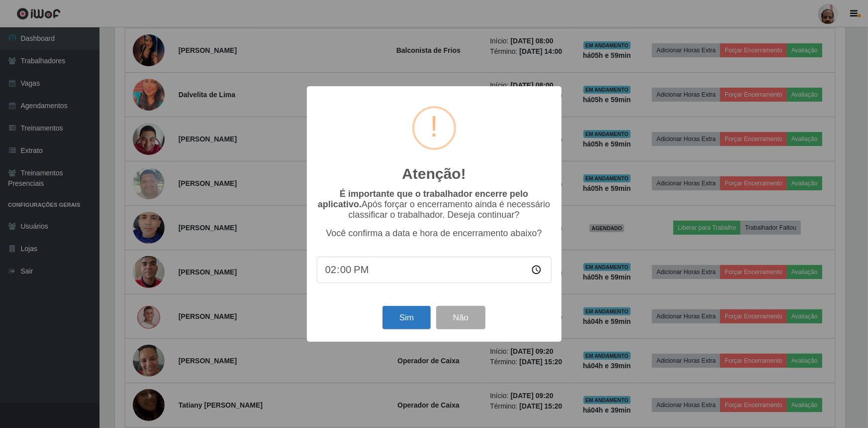 The image size is (868, 428). I want to click on button: Sim, so click(406, 317).